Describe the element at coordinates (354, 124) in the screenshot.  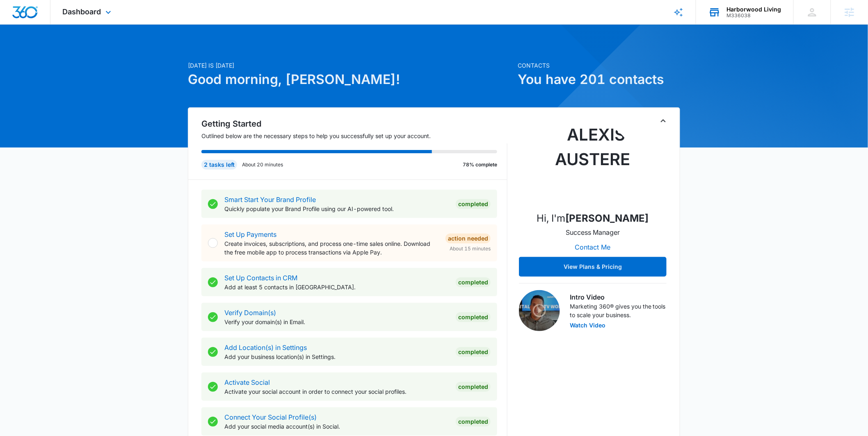
I see `h2: Getting Started` at that location.